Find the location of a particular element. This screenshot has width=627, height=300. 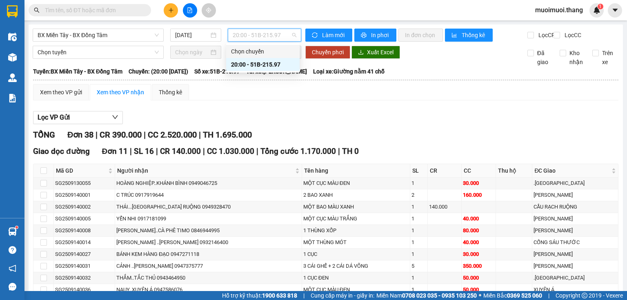

td: SG2509130055 is located at coordinates (85, 183).